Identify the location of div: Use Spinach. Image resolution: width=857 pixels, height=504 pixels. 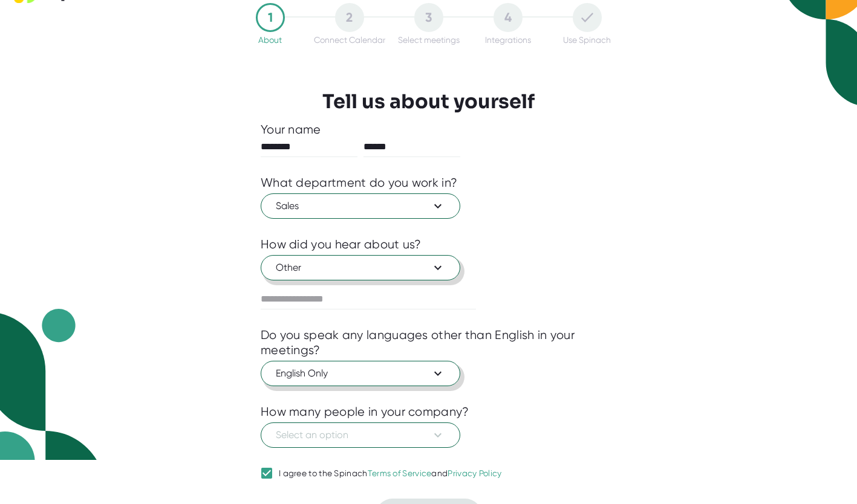
(586, 40).